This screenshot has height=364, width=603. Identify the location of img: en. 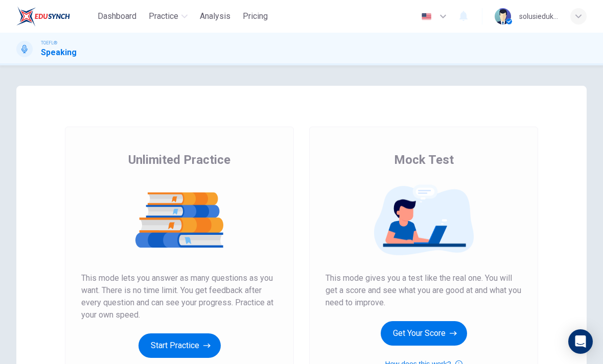
(426, 16).